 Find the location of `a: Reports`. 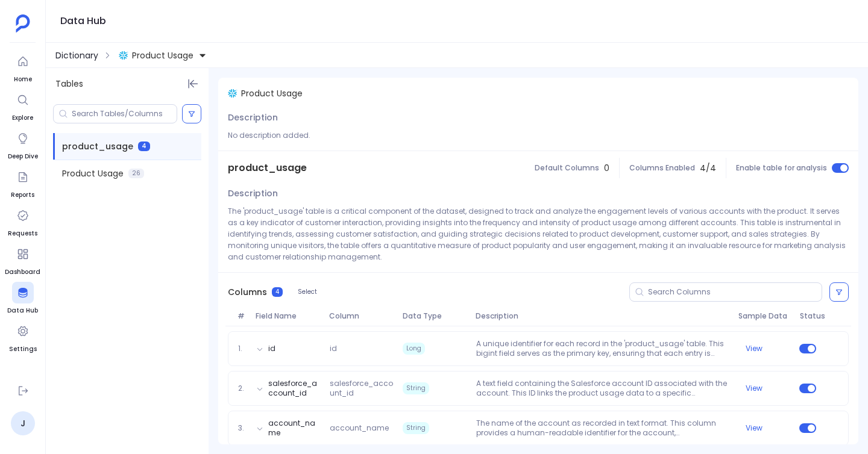

a: Reports is located at coordinates (23, 183).